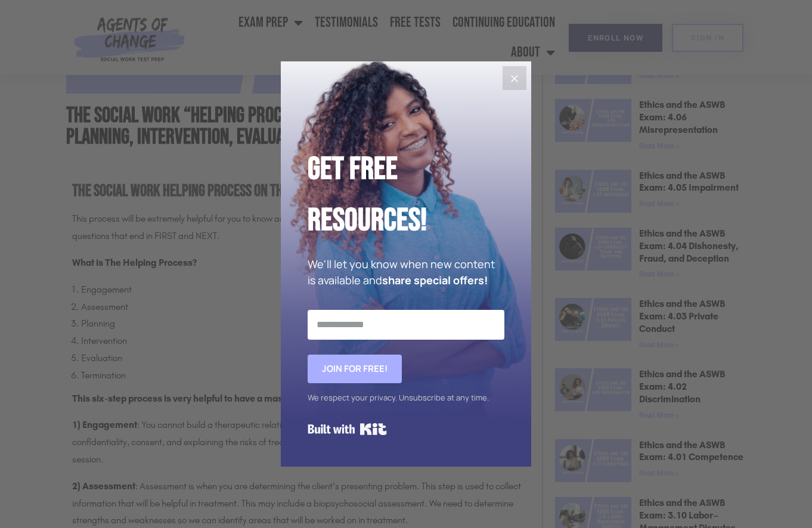 This screenshot has height=528, width=812. I want to click on p: We'll let you know when new content is available and, so click(406, 272).